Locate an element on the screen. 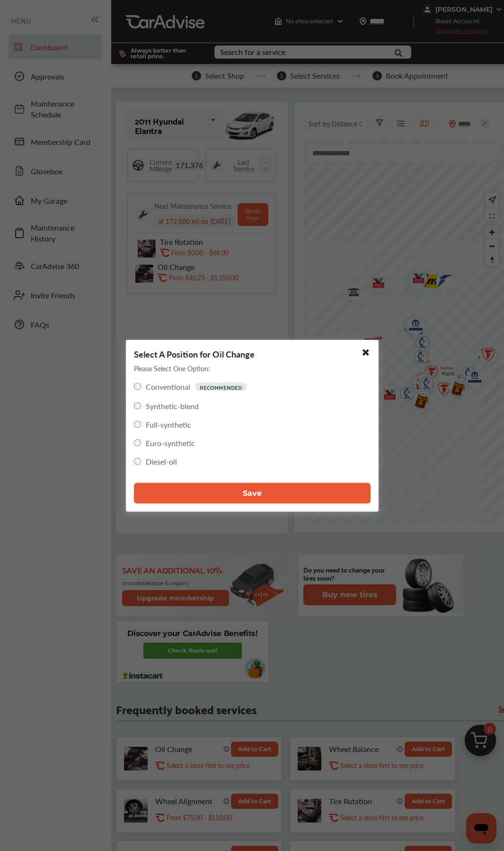 This screenshot has height=851, width=504. label: Full-synthetic is located at coordinates (169, 423).